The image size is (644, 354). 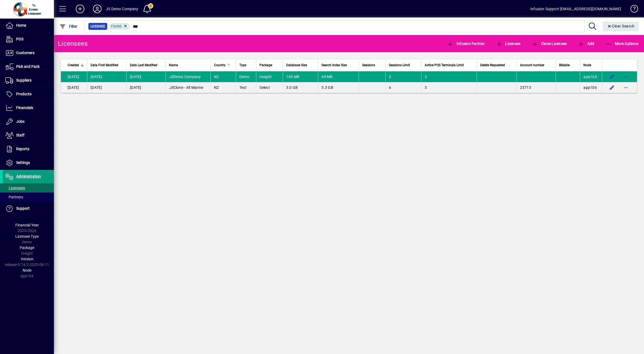 I want to click on span: Clone Licensee, so click(x=549, y=44).